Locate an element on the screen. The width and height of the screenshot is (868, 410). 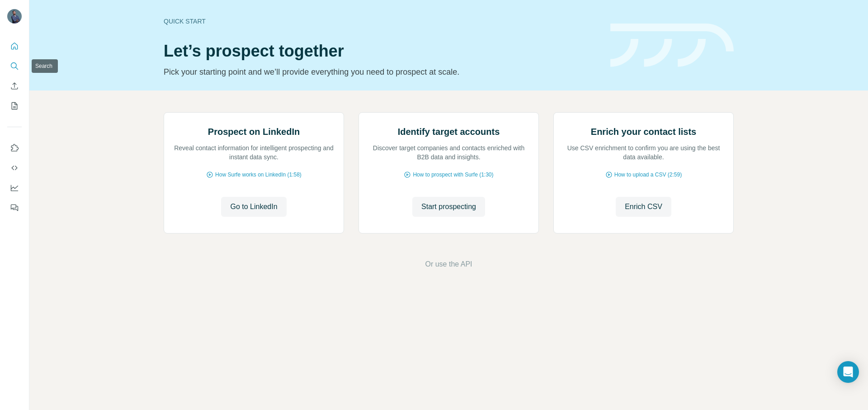
img: Avatar is located at coordinates (14, 16).